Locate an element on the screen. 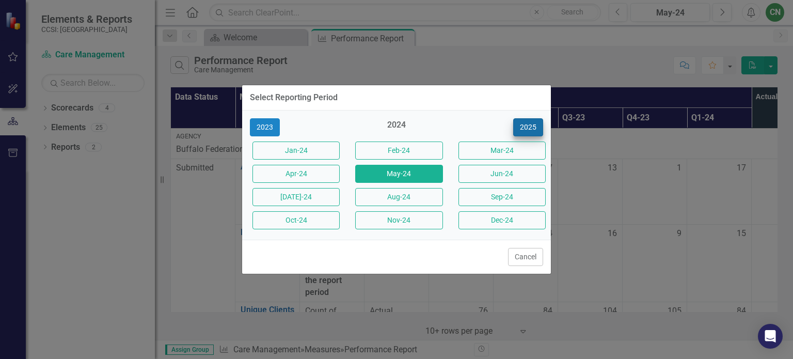  button: Aug-24 is located at coordinates (399, 197).